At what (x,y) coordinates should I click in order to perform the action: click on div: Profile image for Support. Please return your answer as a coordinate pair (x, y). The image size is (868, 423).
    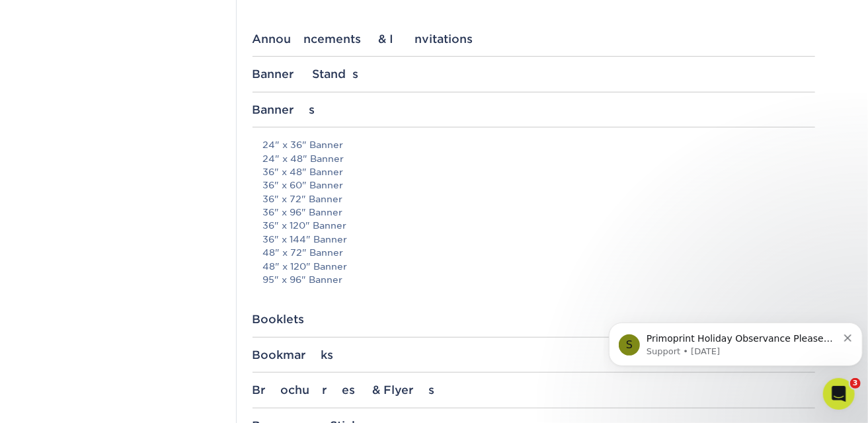
    Looking at the image, I should click on (26, 50).